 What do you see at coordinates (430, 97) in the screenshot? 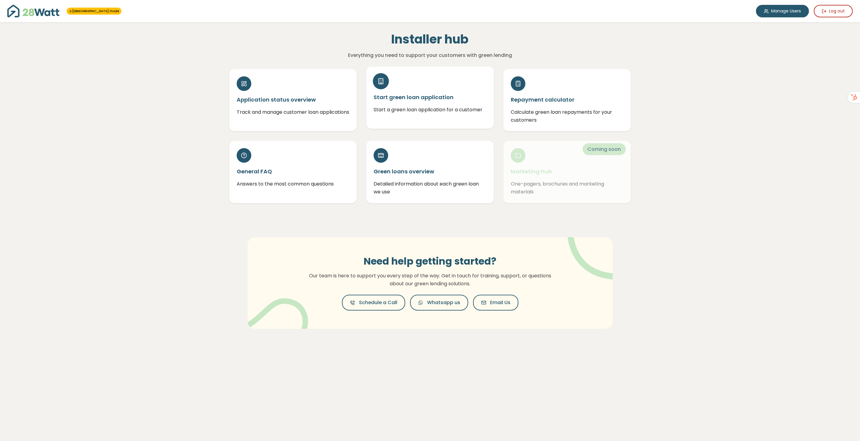
I see `h5: Start green loan application` at bounding box center [430, 97].